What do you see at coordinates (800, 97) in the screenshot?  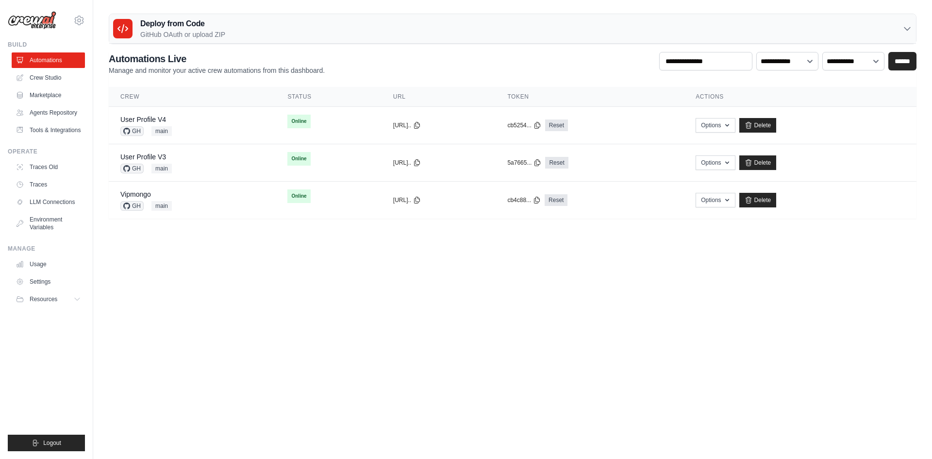 I see `th: Actions` at bounding box center [800, 97].